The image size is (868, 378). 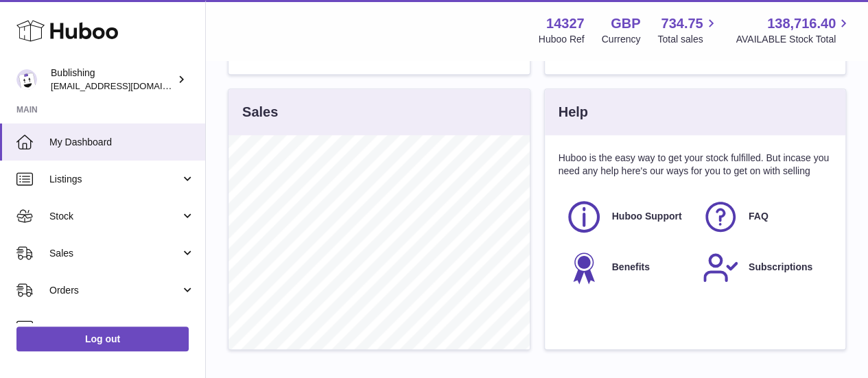 I want to click on span: AVAILABLE Stock Total, so click(x=793, y=39).